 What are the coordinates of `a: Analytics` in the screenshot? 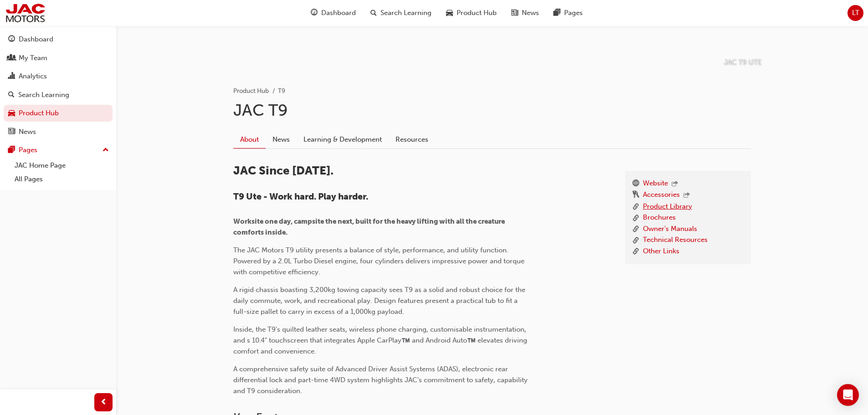 It's located at (58, 76).